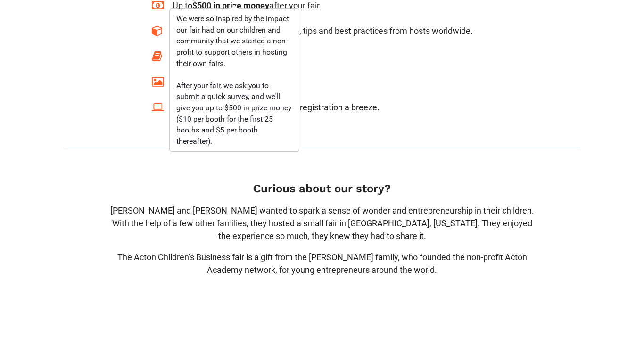 The height and width of the screenshot is (362, 644). Describe the element at coordinates (322, 31) in the screenshot. I see `div: Access to , tips and best practices from hosts worldwide.` at that location.